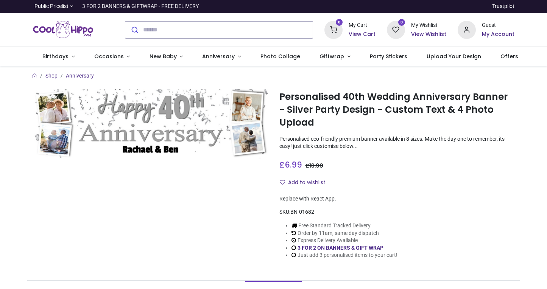 This screenshot has height=289, width=547. Describe the element at coordinates (63, 30) in the screenshot. I see `span: Logo of Cool Hippo` at that location.